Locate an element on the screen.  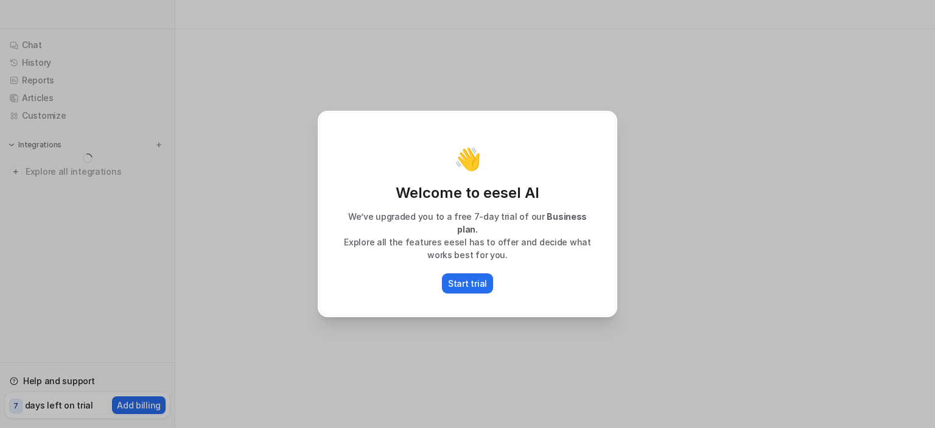
p: Start trial is located at coordinates (467, 283).